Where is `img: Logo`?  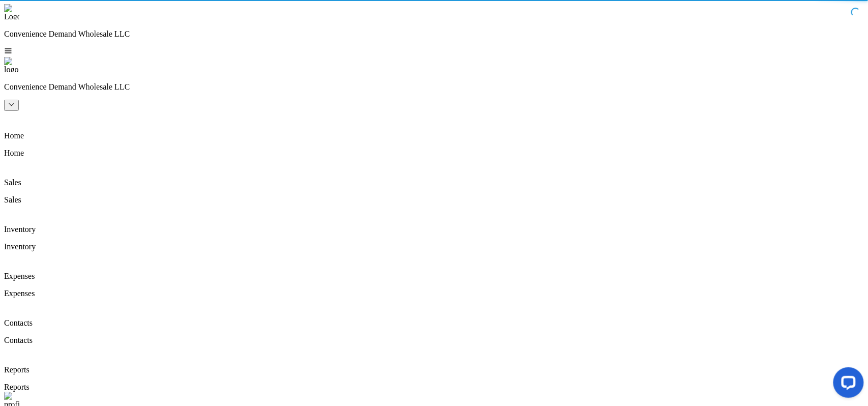
img: Logo is located at coordinates (12, 12).